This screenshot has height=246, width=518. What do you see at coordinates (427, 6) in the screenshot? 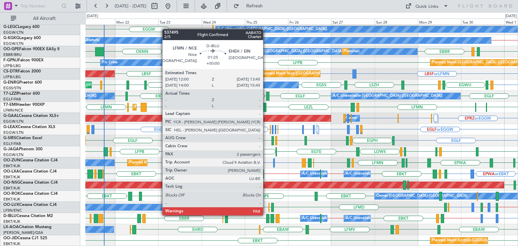
I see `button: Quick Links` at bounding box center [427, 6].